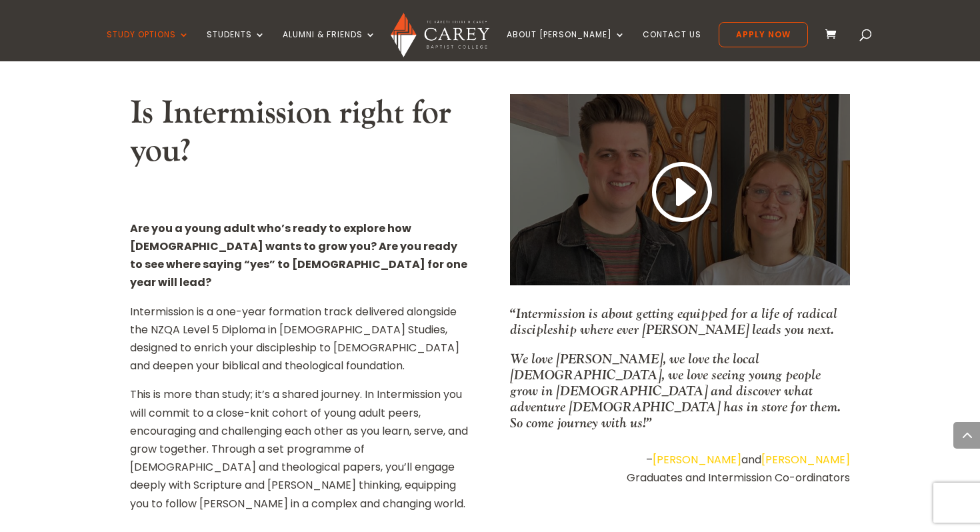 The height and width of the screenshot is (532, 980). Describe the element at coordinates (439, 34) in the screenshot. I see `img: Carey Baptist College` at that location.